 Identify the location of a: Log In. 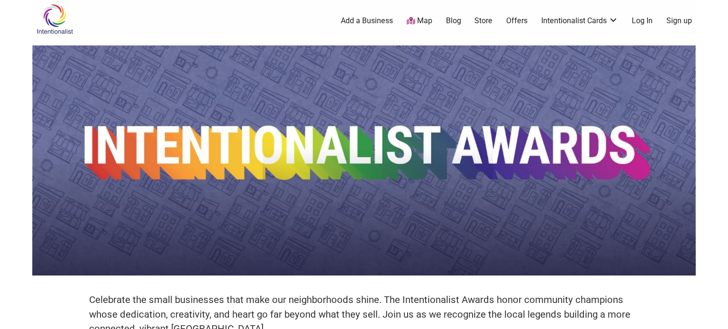
(642, 21).